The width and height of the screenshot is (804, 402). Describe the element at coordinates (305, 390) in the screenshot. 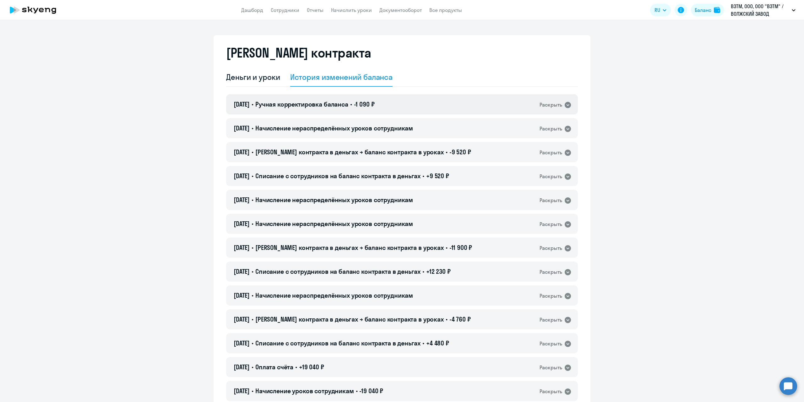

I see `span: Начисление уроков сотрудникам` at that location.